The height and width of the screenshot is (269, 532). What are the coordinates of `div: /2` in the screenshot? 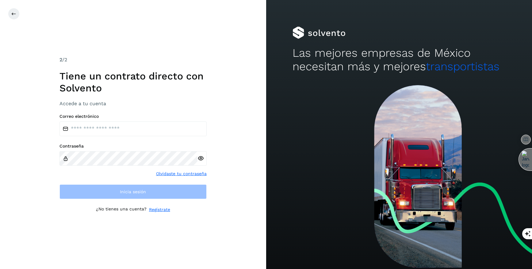 It's located at (133, 60).